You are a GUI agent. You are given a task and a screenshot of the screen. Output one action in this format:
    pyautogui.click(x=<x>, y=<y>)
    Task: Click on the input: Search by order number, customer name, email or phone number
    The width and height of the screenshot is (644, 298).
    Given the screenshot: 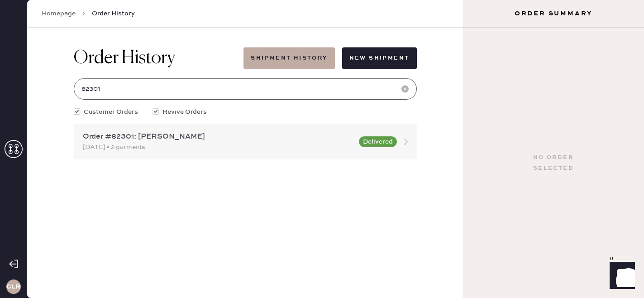 What is the action you would take?
    pyautogui.click(x=245, y=89)
    